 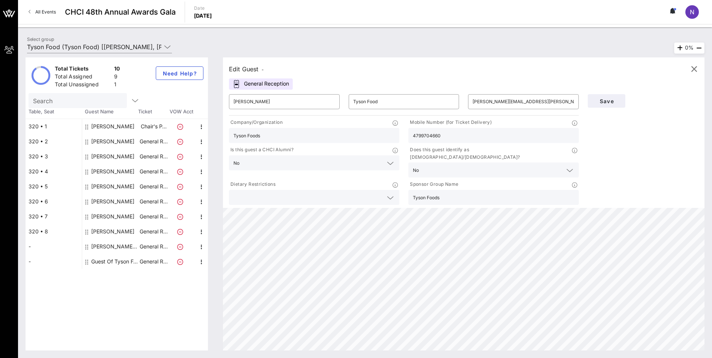 I want to click on div: Edit Guest, so click(x=246, y=69).